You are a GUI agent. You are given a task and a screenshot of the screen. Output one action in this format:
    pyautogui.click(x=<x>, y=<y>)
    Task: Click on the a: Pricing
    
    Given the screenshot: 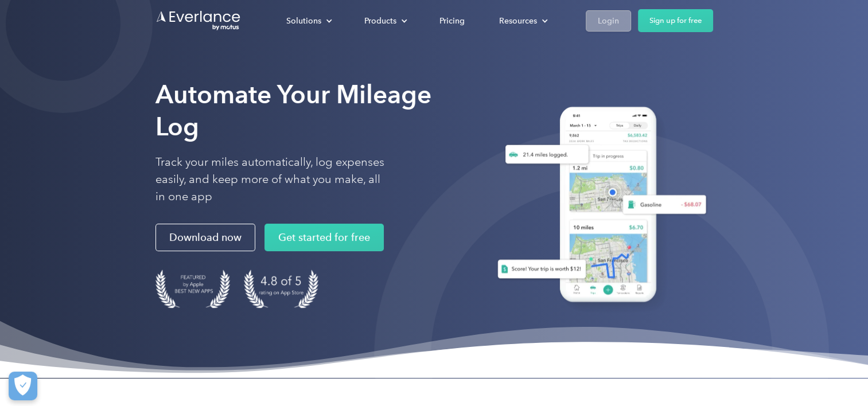 What is the action you would take?
    pyautogui.click(x=452, y=21)
    